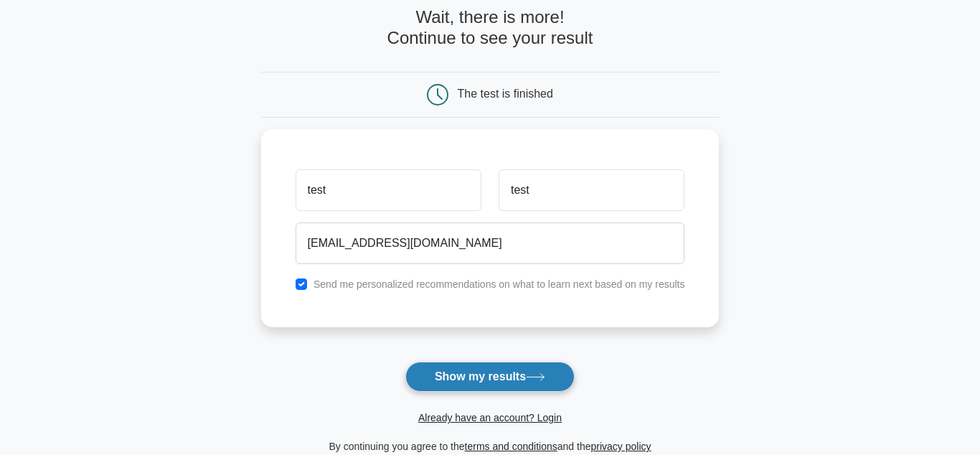 The image size is (980, 455). What do you see at coordinates (499, 284) in the screenshot?
I see `label: Send me personalized recommendations on what to learn next based on my results` at bounding box center [499, 284].